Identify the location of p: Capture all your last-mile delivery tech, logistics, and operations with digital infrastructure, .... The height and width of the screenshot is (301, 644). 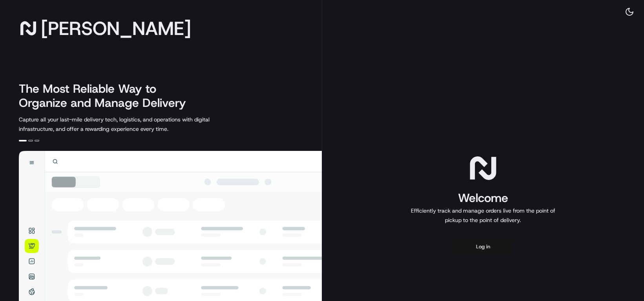
(132, 124).